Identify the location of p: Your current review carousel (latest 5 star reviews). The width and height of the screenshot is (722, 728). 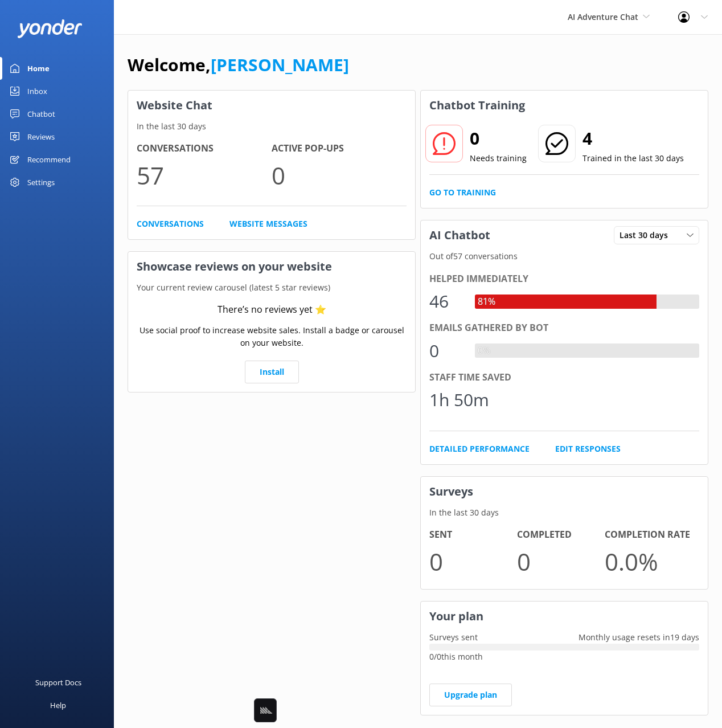
(272, 288).